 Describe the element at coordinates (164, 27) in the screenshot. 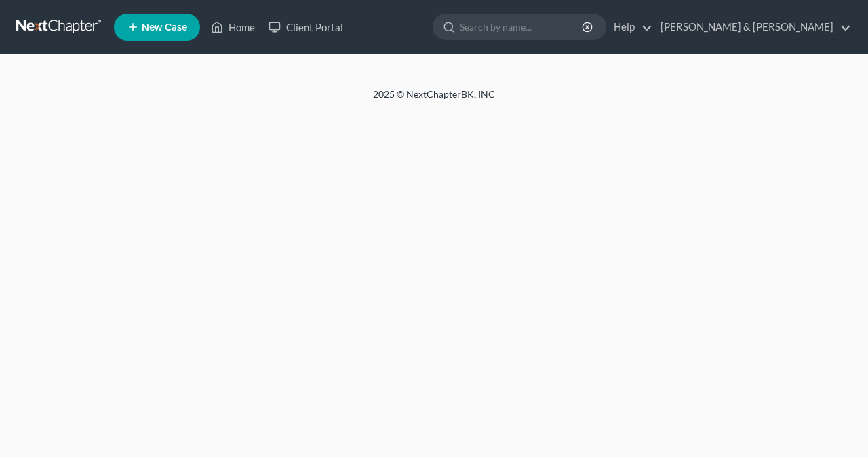

I see `span: New Case` at that location.